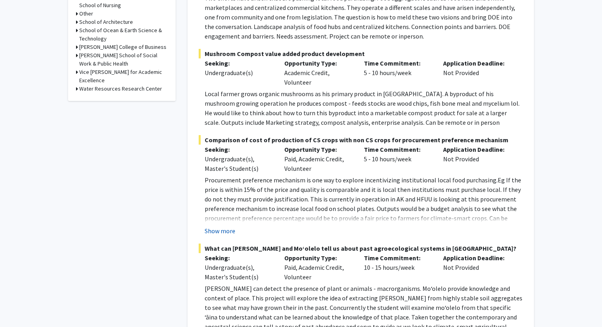 This screenshot has width=602, height=327. What do you see at coordinates (363, 204) in the screenshot?
I see `p: Procurement preference mechanism is one way to explore incentivizing institutional local food pur...` at bounding box center [363, 204].